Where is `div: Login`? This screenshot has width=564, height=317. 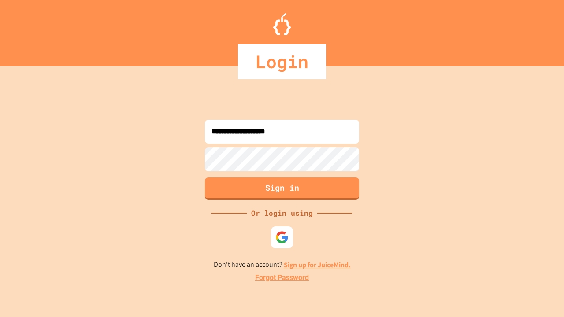
div: Login is located at coordinates (282, 62).